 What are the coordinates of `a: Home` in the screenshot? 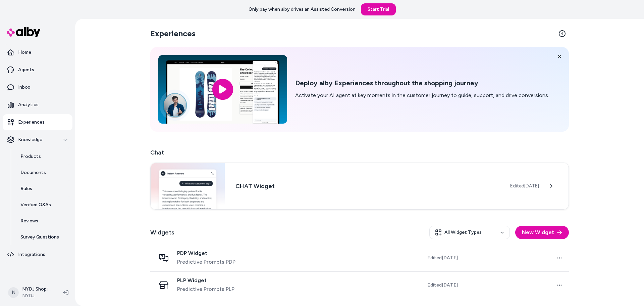 It's located at (38, 52).